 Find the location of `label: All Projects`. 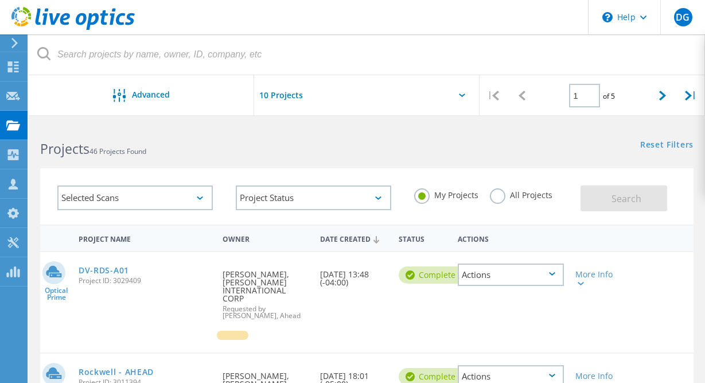

label: All Projects is located at coordinates (521, 193).